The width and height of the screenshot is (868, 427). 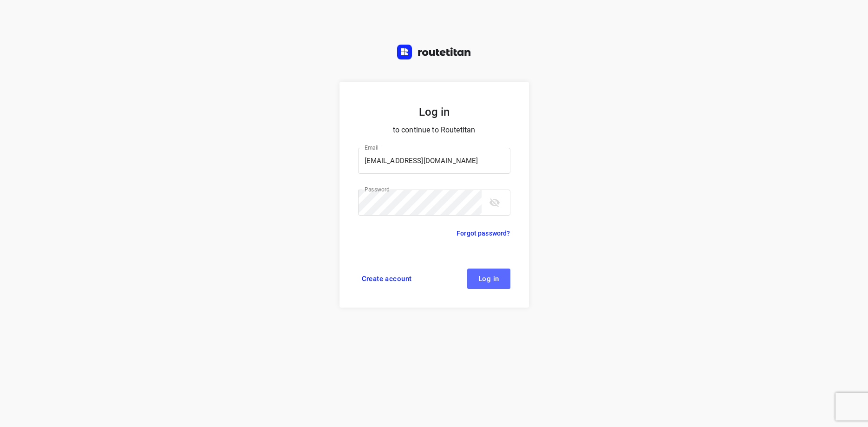 I want to click on span: Create account, so click(x=387, y=279).